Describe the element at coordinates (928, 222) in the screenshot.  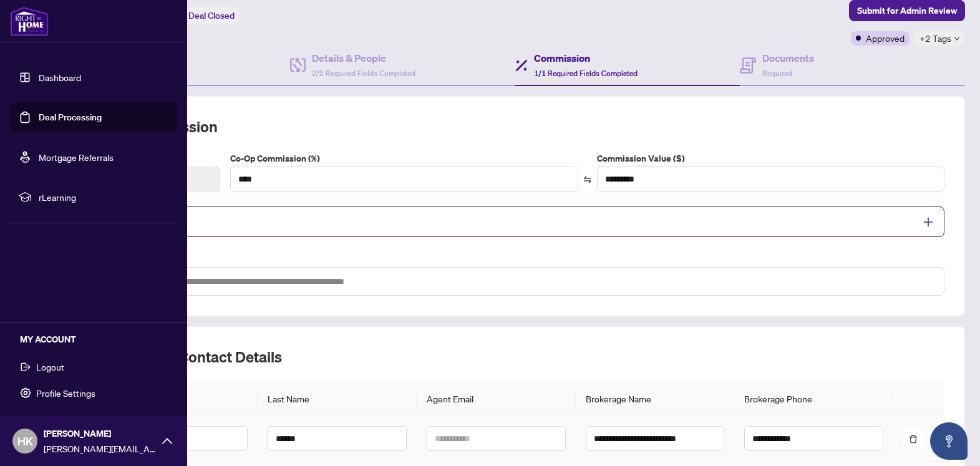
I see `span: plus` at that location.